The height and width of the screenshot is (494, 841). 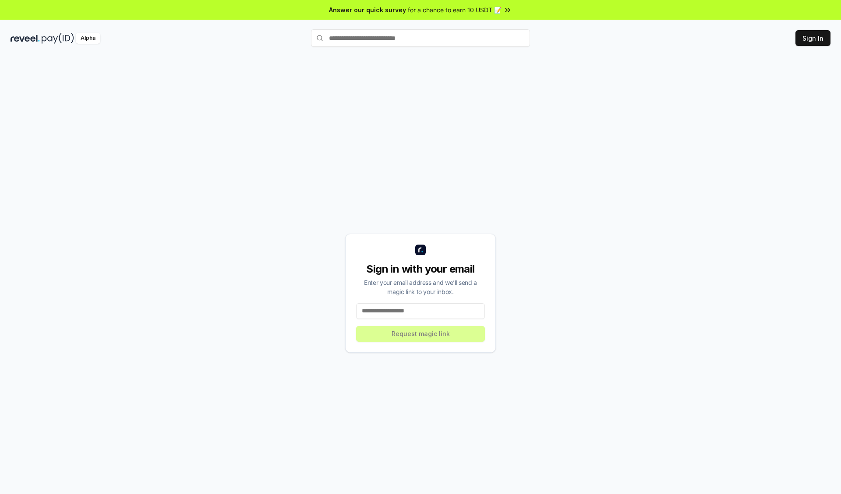 What do you see at coordinates (367, 10) in the screenshot?
I see `span: Answer our quick survey` at bounding box center [367, 10].